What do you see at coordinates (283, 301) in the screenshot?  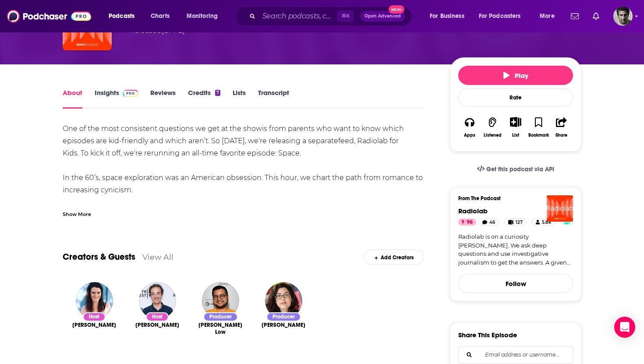 I see `img: Molly Webster` at bounding box center [283, 301].